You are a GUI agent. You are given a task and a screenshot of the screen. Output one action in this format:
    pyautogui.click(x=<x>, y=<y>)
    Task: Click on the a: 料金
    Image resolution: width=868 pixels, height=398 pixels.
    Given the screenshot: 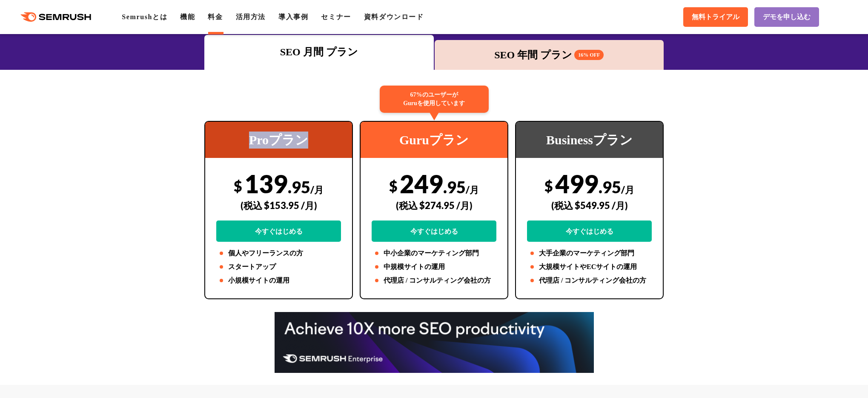 What is the action you would take?
    pyautogui.click(x=215, y=16)
    